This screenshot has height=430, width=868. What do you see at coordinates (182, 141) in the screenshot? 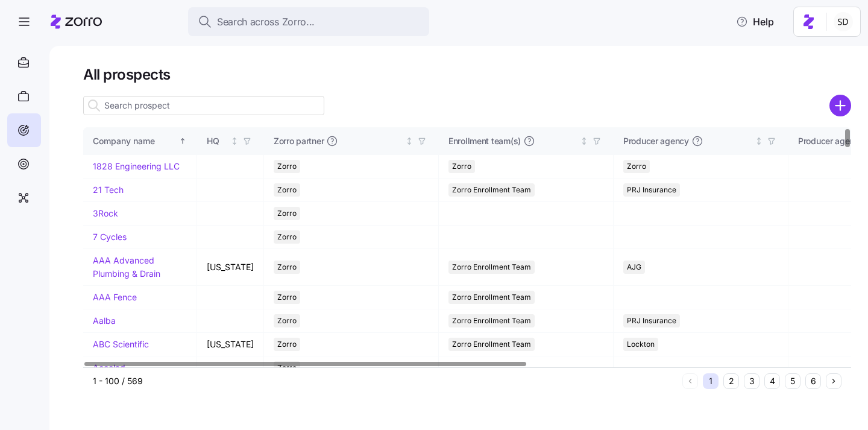
I see `div: Sorted ascending` at bounding box center [182, 141].